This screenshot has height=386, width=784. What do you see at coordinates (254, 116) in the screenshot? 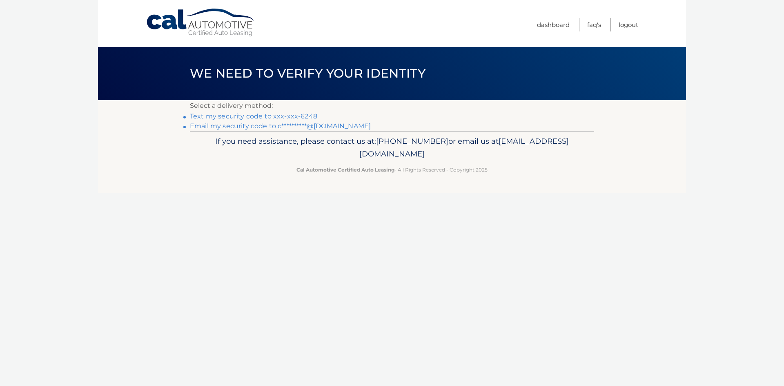
I see `a: Text my security code to xxx-xxx-6248` at bounding box center [254, 116].